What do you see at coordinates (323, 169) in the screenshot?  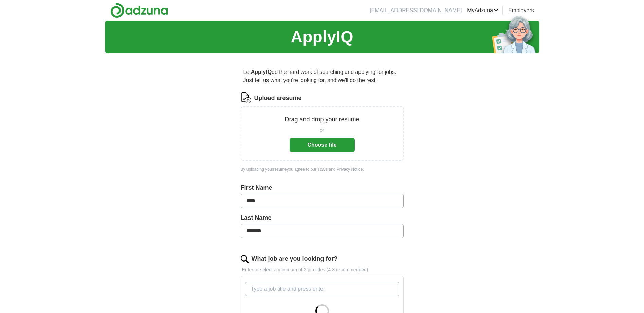 I see `a: T&Cs` at bounding box center [323, 169].